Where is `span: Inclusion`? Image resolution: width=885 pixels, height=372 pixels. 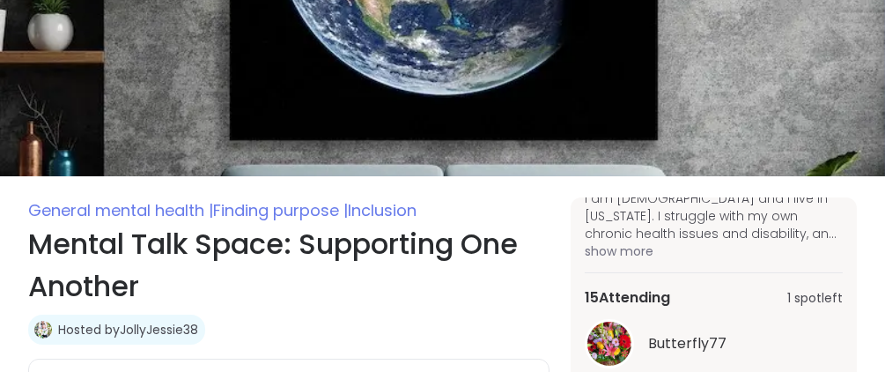
span: Inclusion is located at coordinates (382, 210).